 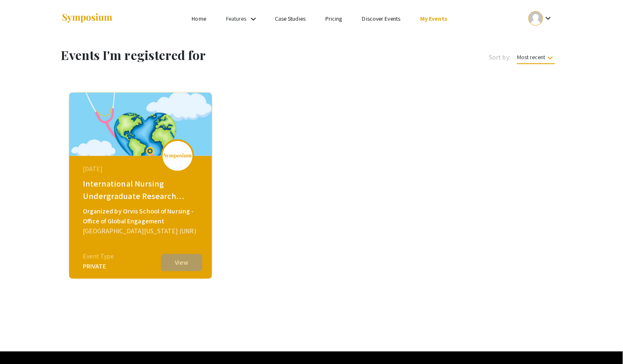 What do you see at coordinates (548, 18) in the screenshot?
I see `mat-icon: Expand account dropdown` at bounding box center [548, 18].